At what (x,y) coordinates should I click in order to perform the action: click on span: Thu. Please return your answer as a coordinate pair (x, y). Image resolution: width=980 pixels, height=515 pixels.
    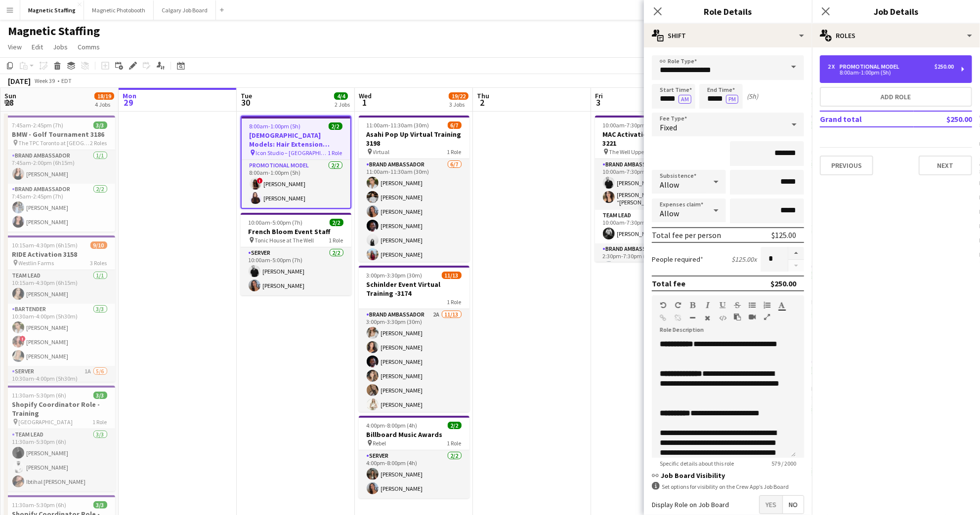
    Looking at the image, I should click on (483, 96).